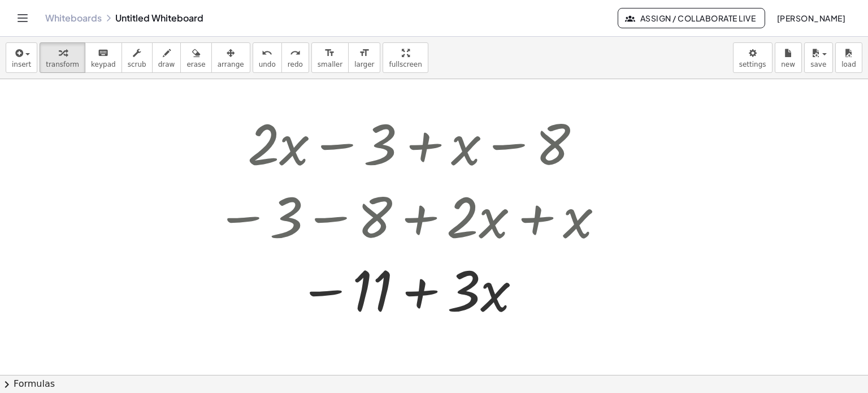 The width and height of the screenshot is (868, 393). What do you see at coordinates (137, 65) in the screenshot?
I see `span: scrub` at bounding box center [137, 65].